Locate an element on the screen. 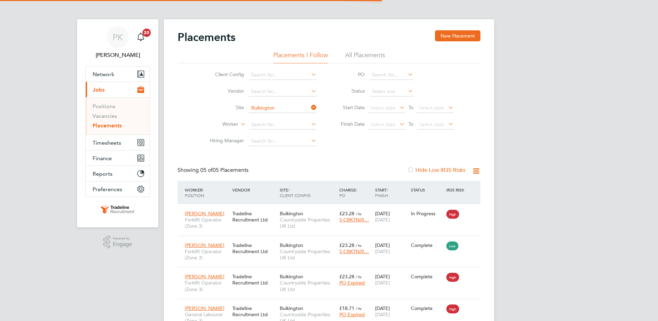  label: Hide Low IR35 Risks is located at coordinates (436, 170).